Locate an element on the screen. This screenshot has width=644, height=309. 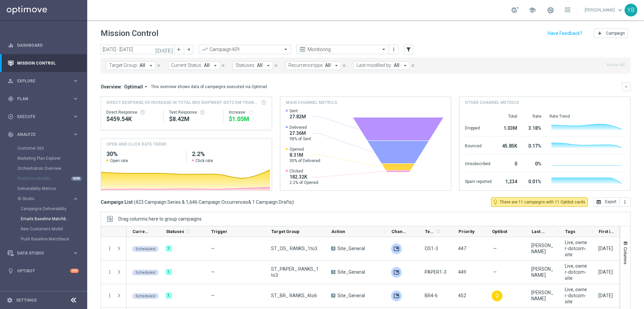
button: Data Studio keyboard_arrow_right is located at coordinates (43, 253).